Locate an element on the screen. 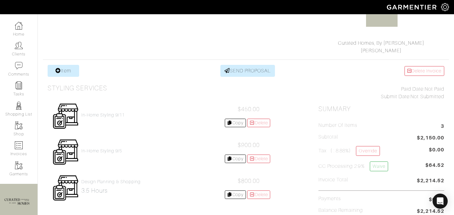 Image resolution: width=454 pixels, height=215 pixels. a: Waive is located at coordinates (379, 166).